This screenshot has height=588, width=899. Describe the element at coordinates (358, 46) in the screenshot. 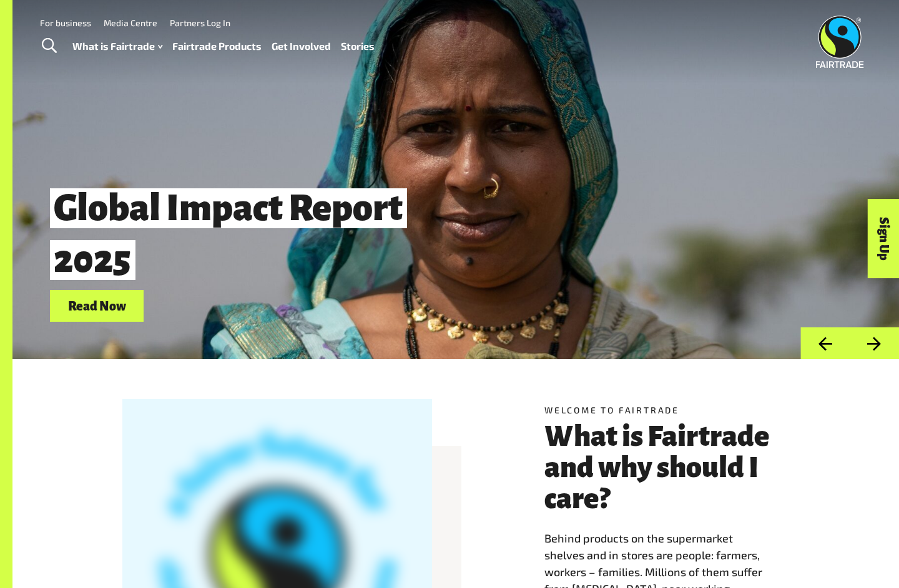

I see `a: Stories` at that location.